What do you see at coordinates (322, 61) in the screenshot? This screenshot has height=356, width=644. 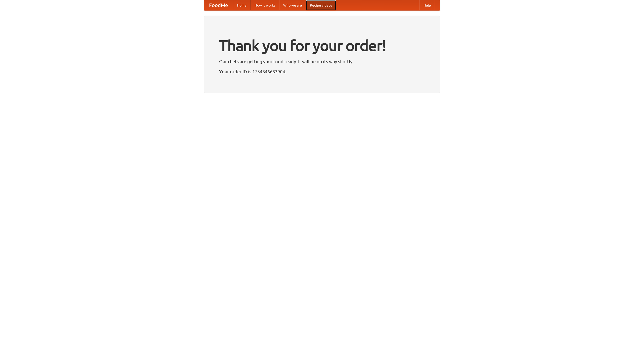 I see `p: Our chefs are getting your food ready. It will be on its way shortly.` at bounding box center [322, 61].